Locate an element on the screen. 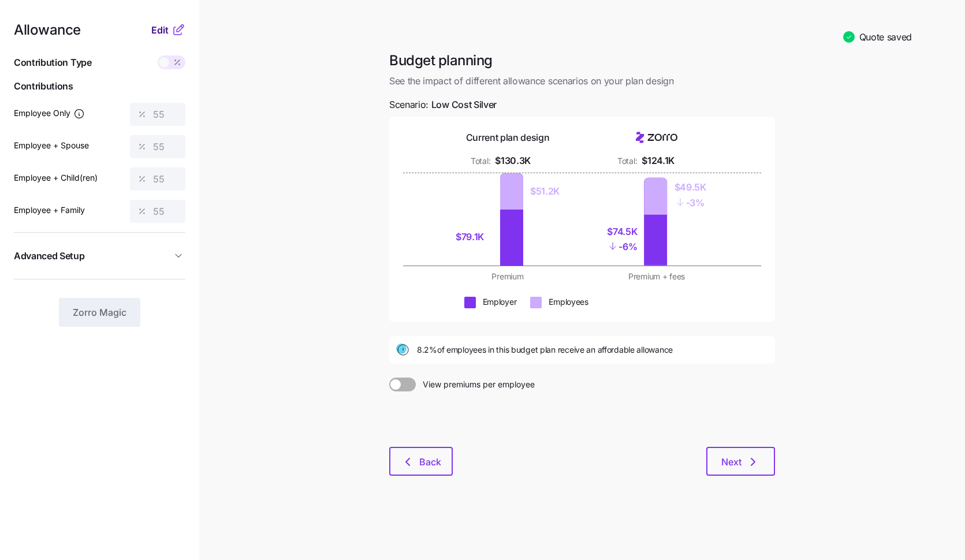 The image size is (965, 560). div: - 6% is located at coordinates (622, 246).